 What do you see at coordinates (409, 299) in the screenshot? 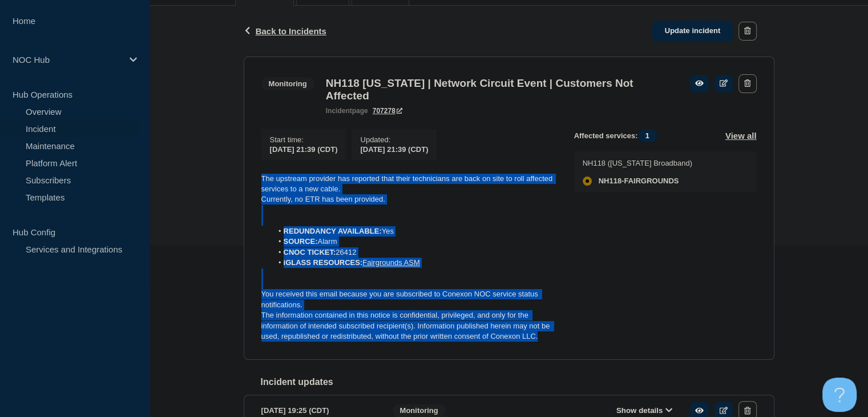
I see `p: You received this email because you are subscribed to Conexon NOC service status notifications.` at bounding box center [409, 299].